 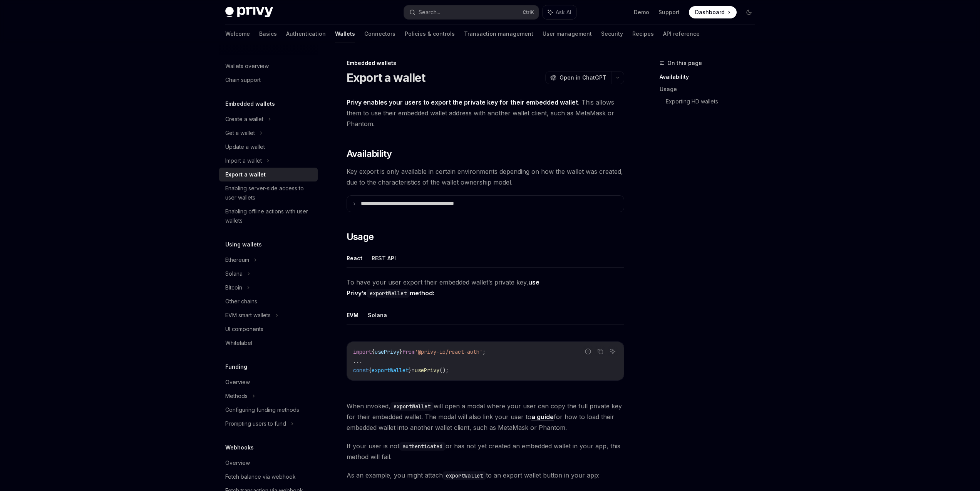 I want to click on div: Update a wallet, so click(x=245, y=147).